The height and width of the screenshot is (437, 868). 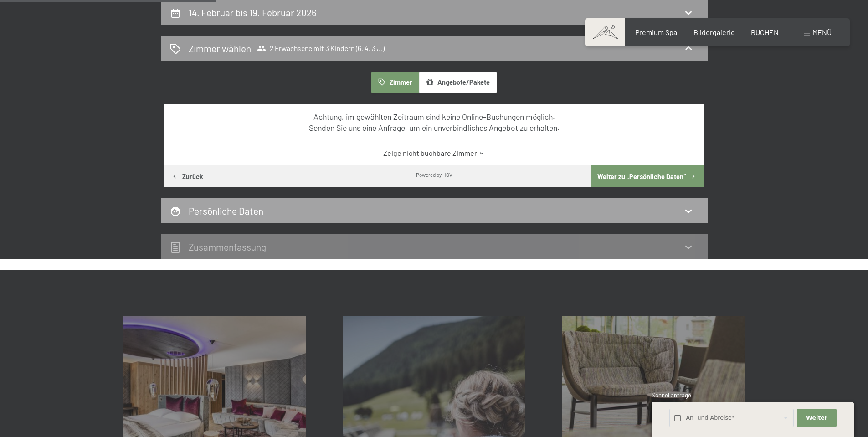 What do you see at coordinates (253, 13) in the screenshot?
I see `h2: 14. Februar bis 19. Februar 2026` at bounding box center [253, 13].